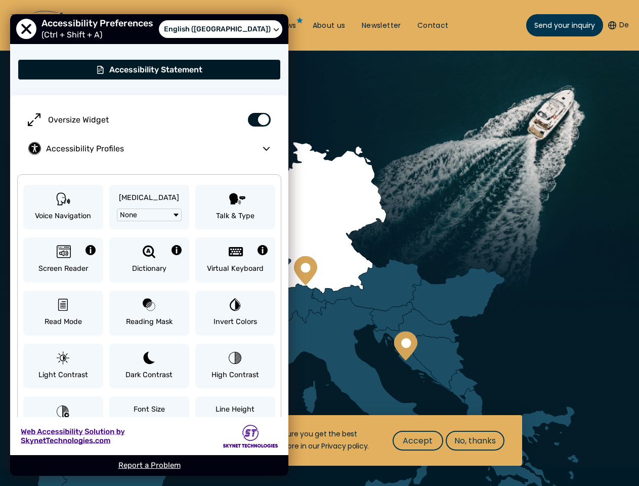 The width and height of the screenshot is (639, 486). Describe the element at coordinates (78, 119) in the screenshot. I see `span: Oversize Widget` at that location.